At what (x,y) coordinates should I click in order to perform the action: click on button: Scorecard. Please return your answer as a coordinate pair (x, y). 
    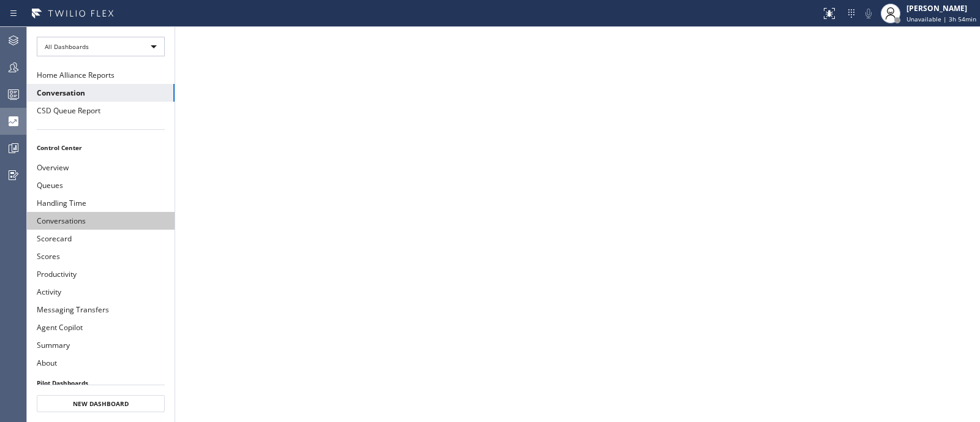
    Looking at the image, I should click on (100, 238).